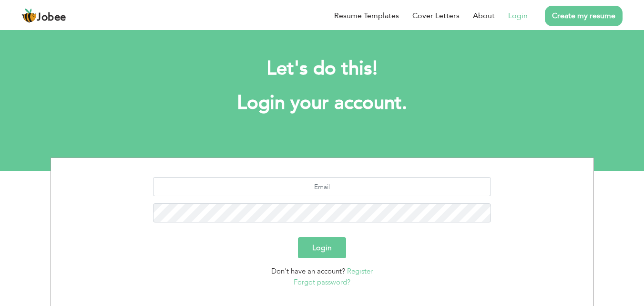 The image size is (644, 306). What do you see at coordinates (322, 248) in the screenshot?
I see `button: Login` at bounding box center [322, 248].